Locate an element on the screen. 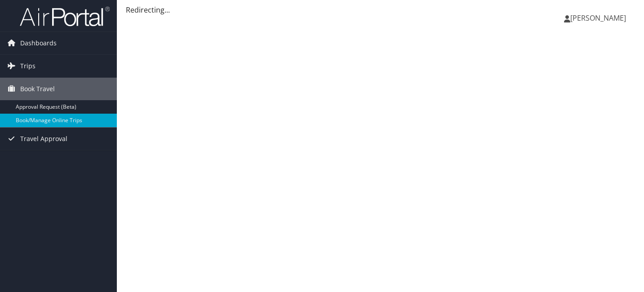 The width and height of the screenshot is (644, 292). img: airportal-logo.png is located at coordinates (65, 16).